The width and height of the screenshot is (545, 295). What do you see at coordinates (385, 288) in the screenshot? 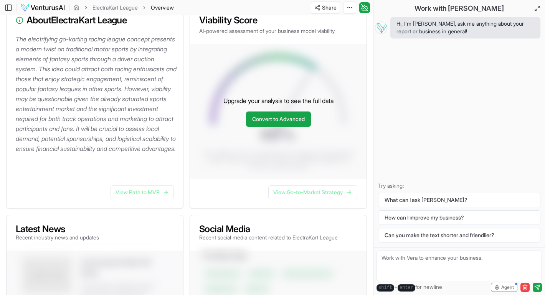
I see `kbd: shift` at bounding box center [385, 288].